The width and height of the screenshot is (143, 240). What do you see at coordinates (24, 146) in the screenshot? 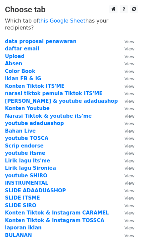
I see `a: Scrip endorse` at bounding box center [24, 146].